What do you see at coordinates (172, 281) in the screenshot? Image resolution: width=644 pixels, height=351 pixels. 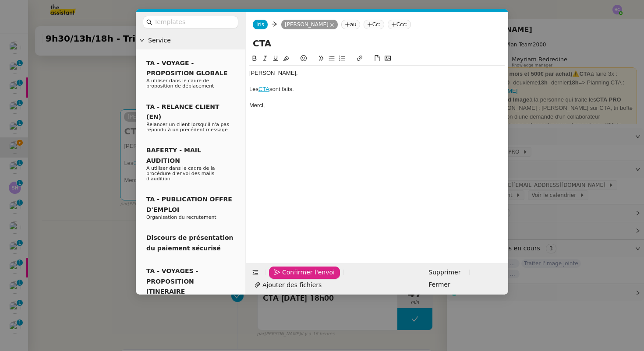 I see `span: TA - VOYAGES - PROPOSITION ITINERAIRE` at bounding box center [172, 281].